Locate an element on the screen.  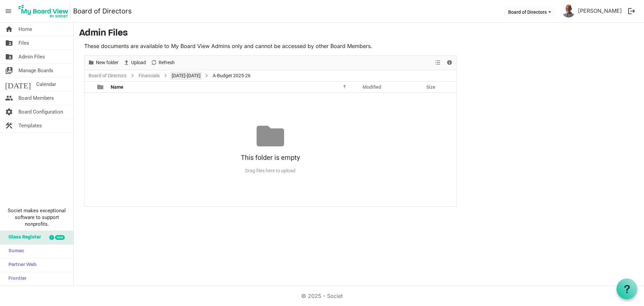
span: switch_account is located at coordinates (9, 71).